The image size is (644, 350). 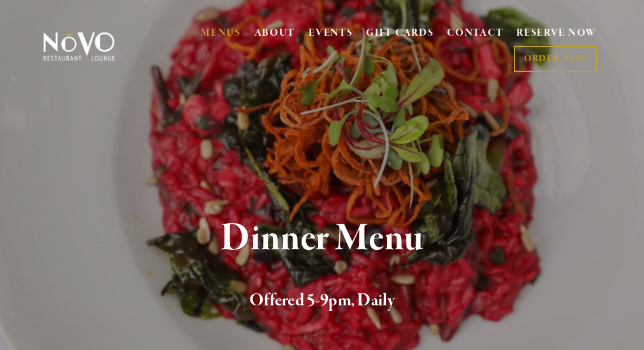 I want to click on a: ORDER NOW, so click(x=555, y=58).